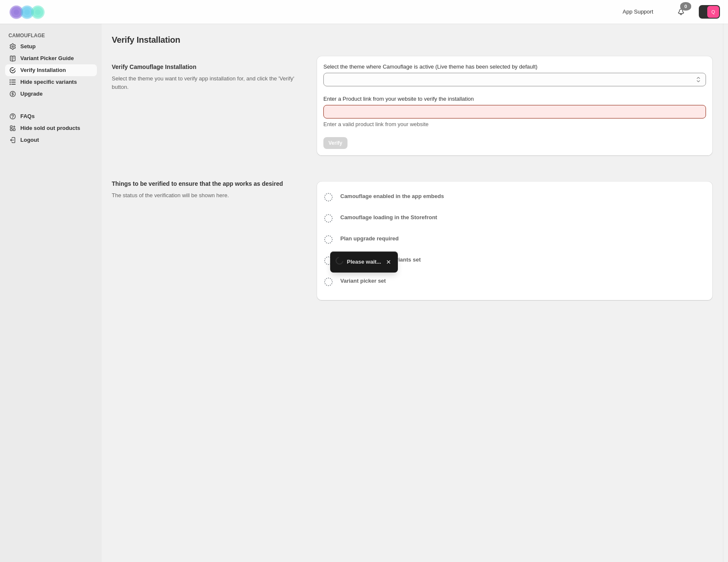 This screenshot has height=562, width=728. What do you see at coordinates (50, 128) in the screenshot?
I see `span: Hide sold out products` at bounding box center [50, 128].